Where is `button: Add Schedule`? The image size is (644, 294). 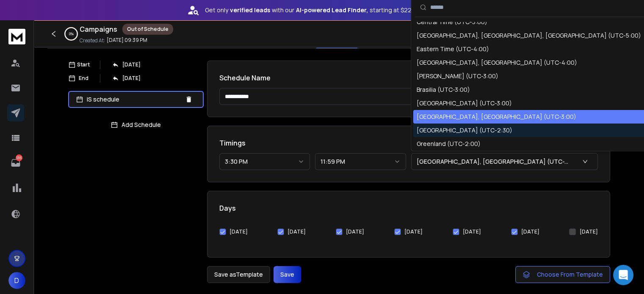
button: Add Schedule is located at coordinates (136, 125).